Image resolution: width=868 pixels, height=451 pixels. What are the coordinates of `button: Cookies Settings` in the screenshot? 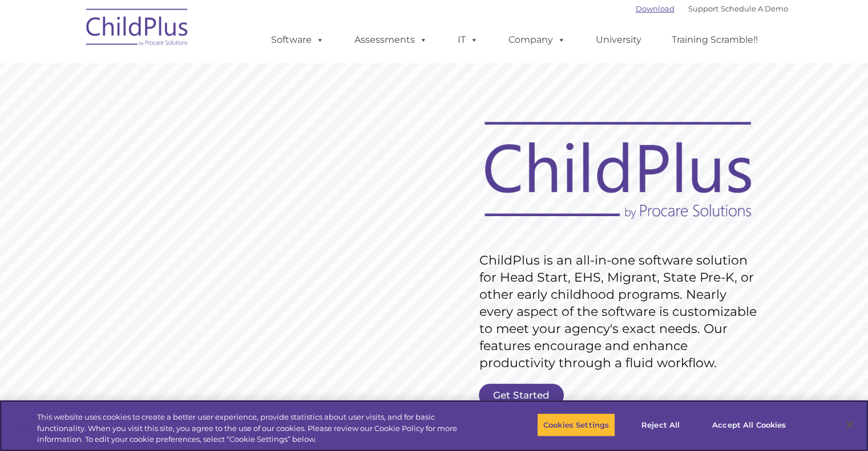 It's located at (575, 425).